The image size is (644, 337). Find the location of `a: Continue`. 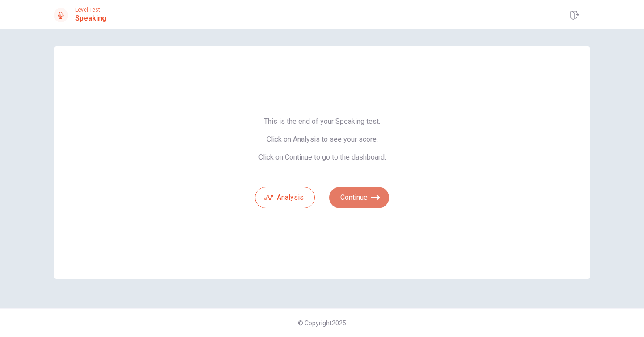

a: Continue is located at coordinates (359, 198).